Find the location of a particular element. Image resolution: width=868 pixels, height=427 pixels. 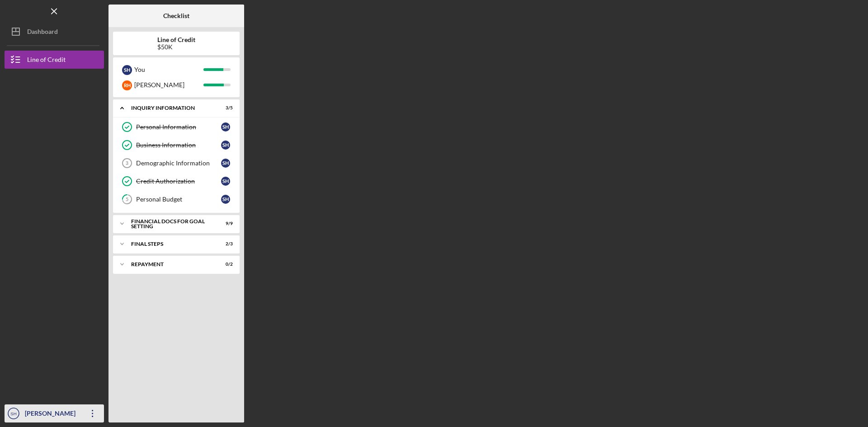

div: 9 / 9 is located at coordinates (225, 224).